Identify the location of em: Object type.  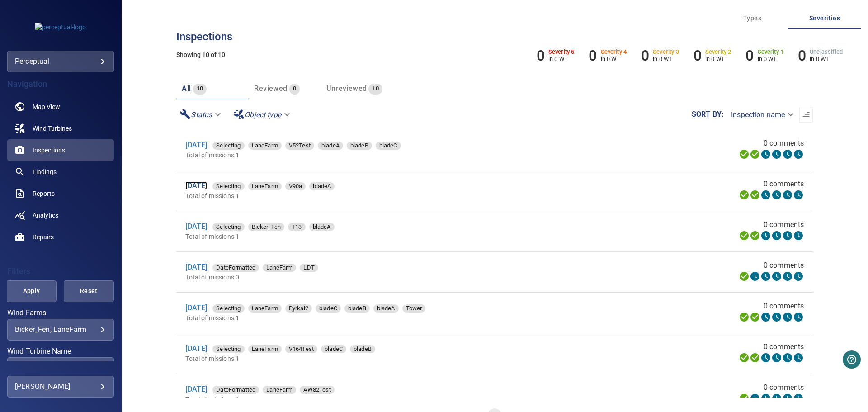
(263, 114).